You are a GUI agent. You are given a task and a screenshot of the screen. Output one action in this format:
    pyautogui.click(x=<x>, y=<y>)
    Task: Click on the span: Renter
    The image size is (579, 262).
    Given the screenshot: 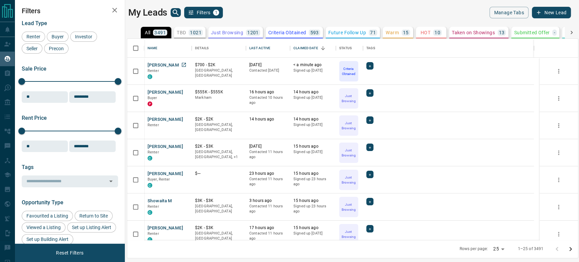 What is the action you would take?
    pyautogui.click(x=153, y=233)
    